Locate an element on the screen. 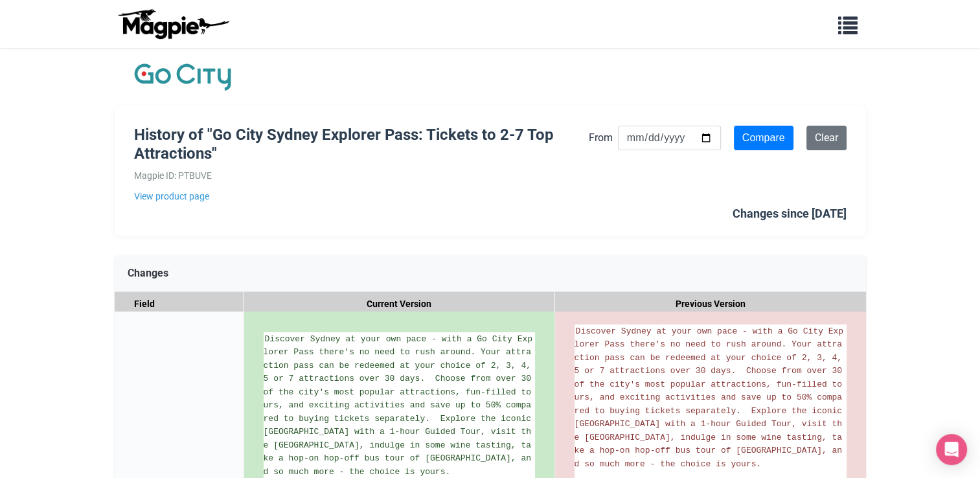  div: Open Intercom Messenger is located at coordinates (952, 450).